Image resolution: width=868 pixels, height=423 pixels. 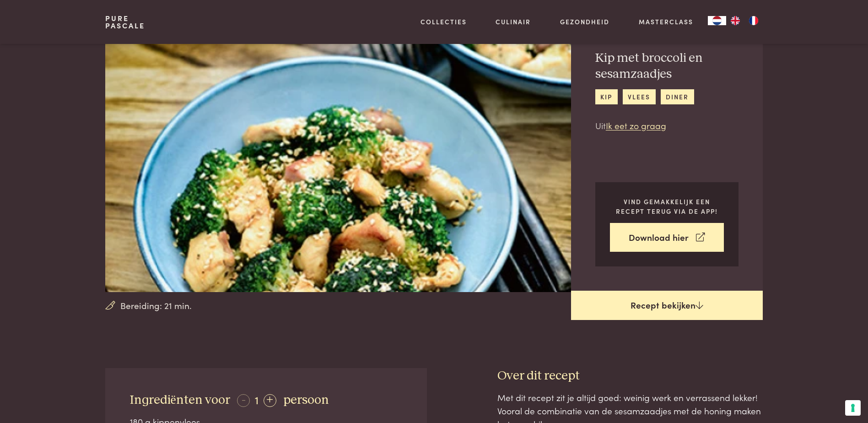 What do you see at coordinates (125, 22) in the screenshot?
I see `a: PurePascale` at bounding box center [125, 22].